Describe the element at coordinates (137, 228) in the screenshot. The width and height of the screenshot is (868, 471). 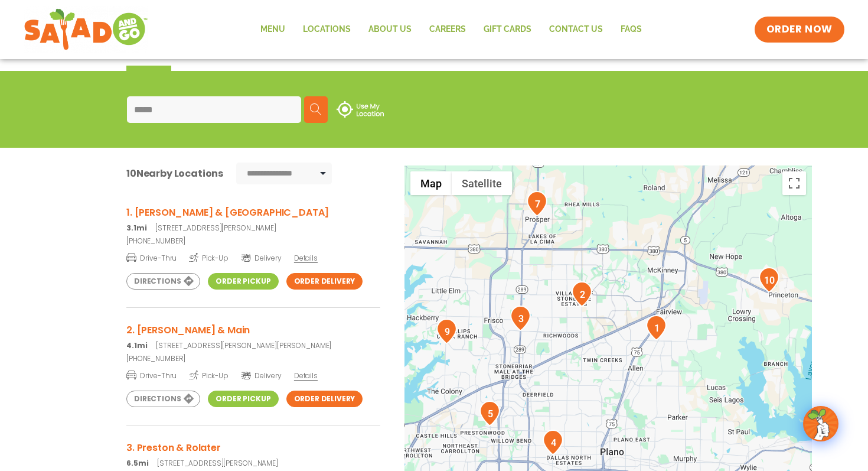
I see `strong: 3.1mi` at that location.